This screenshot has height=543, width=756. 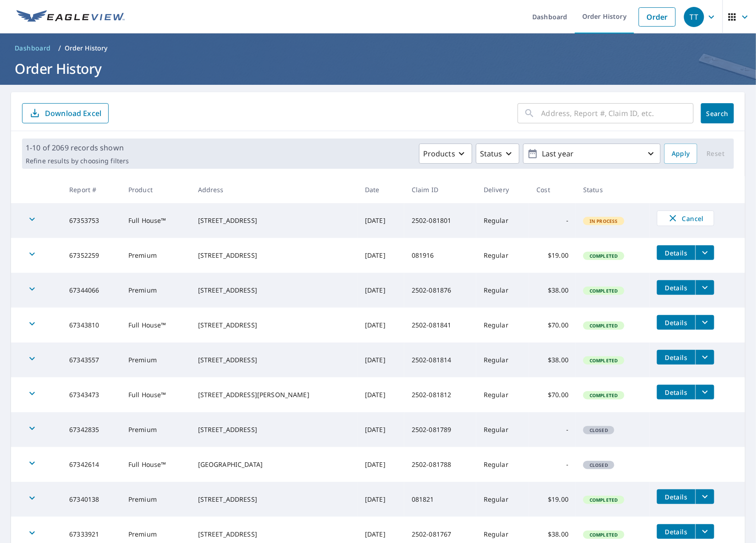 What do you see at coordinates (91, 465) in the screenshot?
I see `td: 67342614` at bounding box center [91, 465].